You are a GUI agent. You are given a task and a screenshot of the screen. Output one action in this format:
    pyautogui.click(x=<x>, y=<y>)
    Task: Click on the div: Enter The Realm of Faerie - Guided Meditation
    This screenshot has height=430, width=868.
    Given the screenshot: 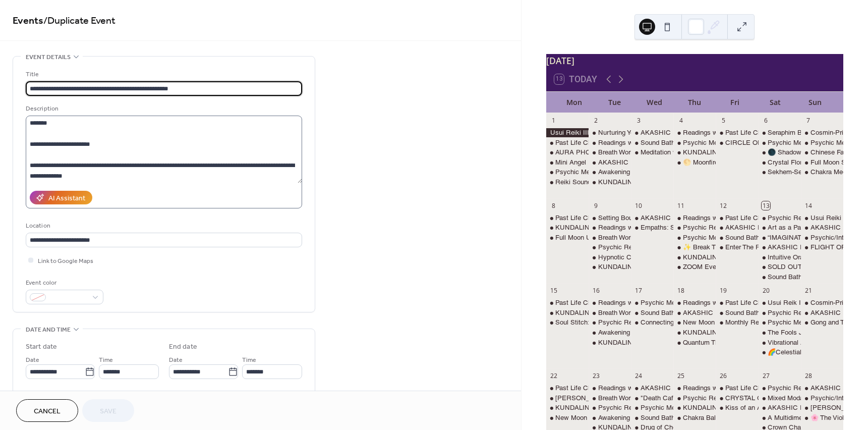 What is the action you would take?
    pyautogui.click(x=793, y=247)
    